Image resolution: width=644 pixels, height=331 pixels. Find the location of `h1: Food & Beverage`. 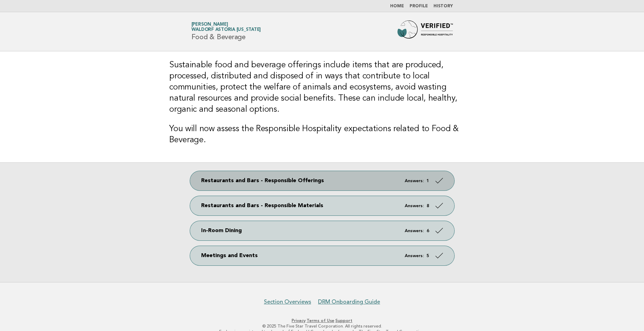

h1: Food & Beverage is located at coordinates (226, 32).